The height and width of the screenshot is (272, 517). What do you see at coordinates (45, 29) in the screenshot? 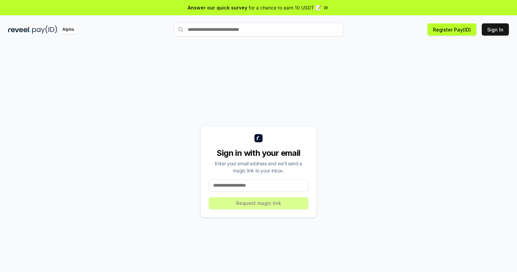
I see `img: pay_id` at bounding box center [45, 29].